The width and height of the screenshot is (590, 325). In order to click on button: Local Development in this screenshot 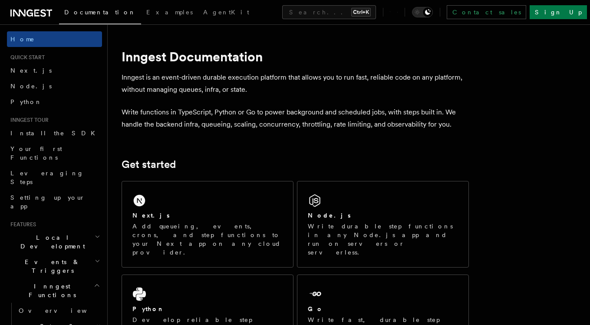, I will do `click(54, 242)`.